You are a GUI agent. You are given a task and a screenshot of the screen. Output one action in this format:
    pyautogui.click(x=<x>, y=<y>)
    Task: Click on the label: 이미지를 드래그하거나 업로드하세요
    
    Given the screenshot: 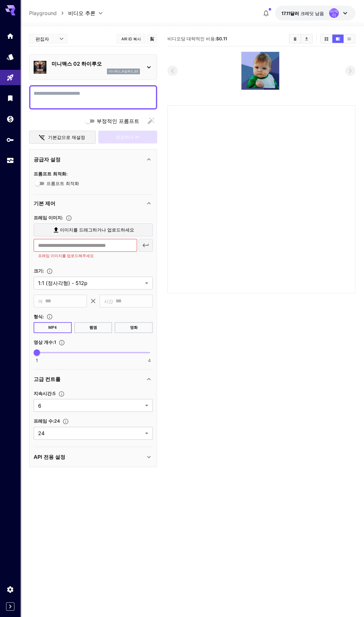 What is the action you would take?
    pyautogui.click(x=93, y=230)
    